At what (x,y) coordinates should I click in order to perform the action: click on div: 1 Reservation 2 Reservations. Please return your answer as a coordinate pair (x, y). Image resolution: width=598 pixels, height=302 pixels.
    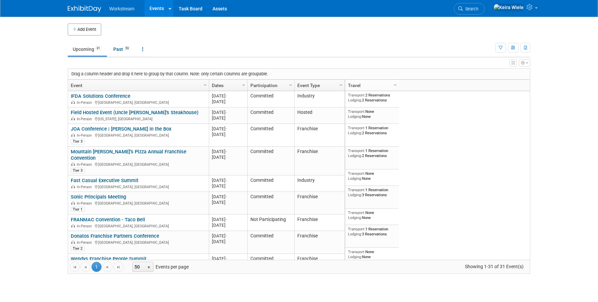
    Looking at the image, I should click on (372, 153).